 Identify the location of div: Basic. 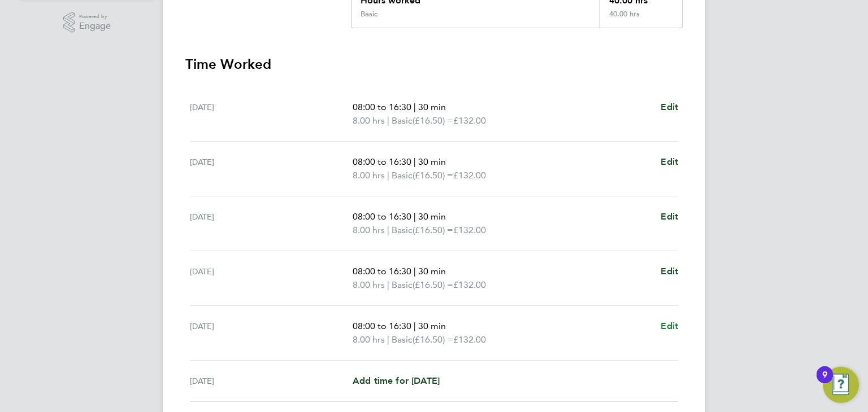
(369, 14).